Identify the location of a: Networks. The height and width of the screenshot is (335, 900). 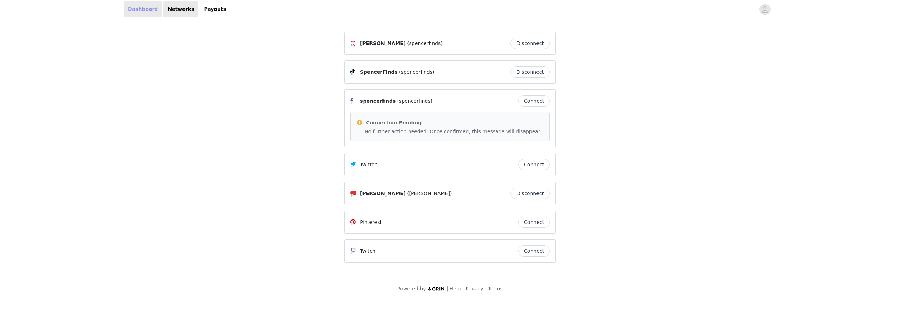
(181, 9).